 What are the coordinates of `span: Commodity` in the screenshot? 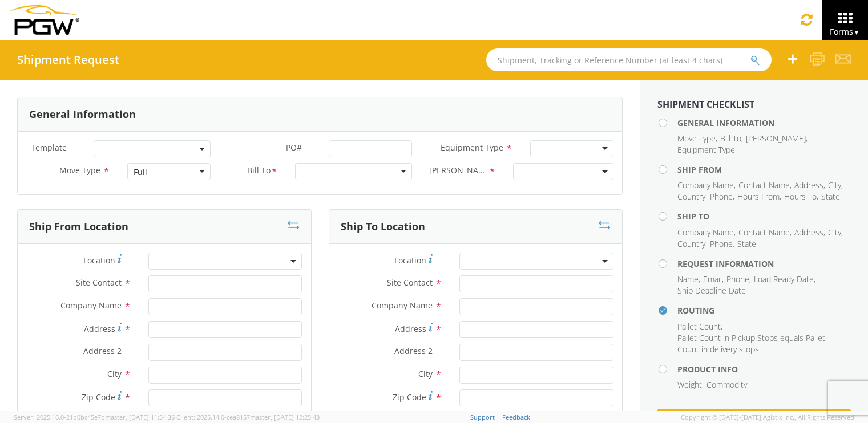 It's located at (726, 385).